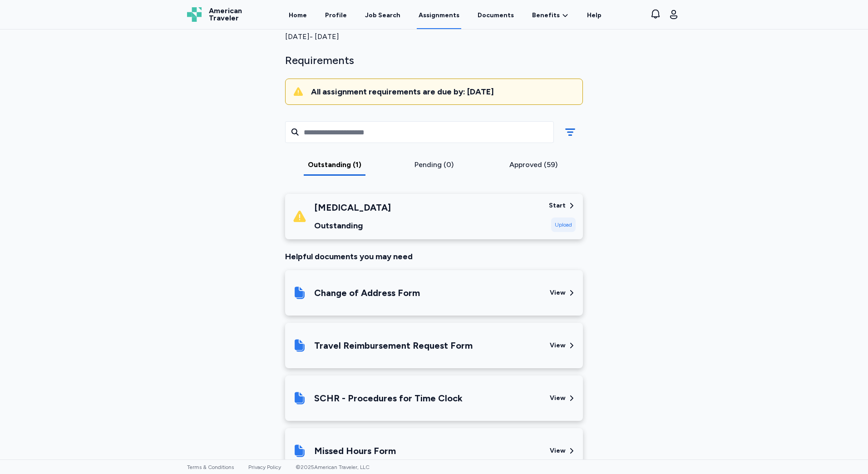 The width and height of the screenshot is (868, 474). I want to click on div: Job Search, so click(382, 15).